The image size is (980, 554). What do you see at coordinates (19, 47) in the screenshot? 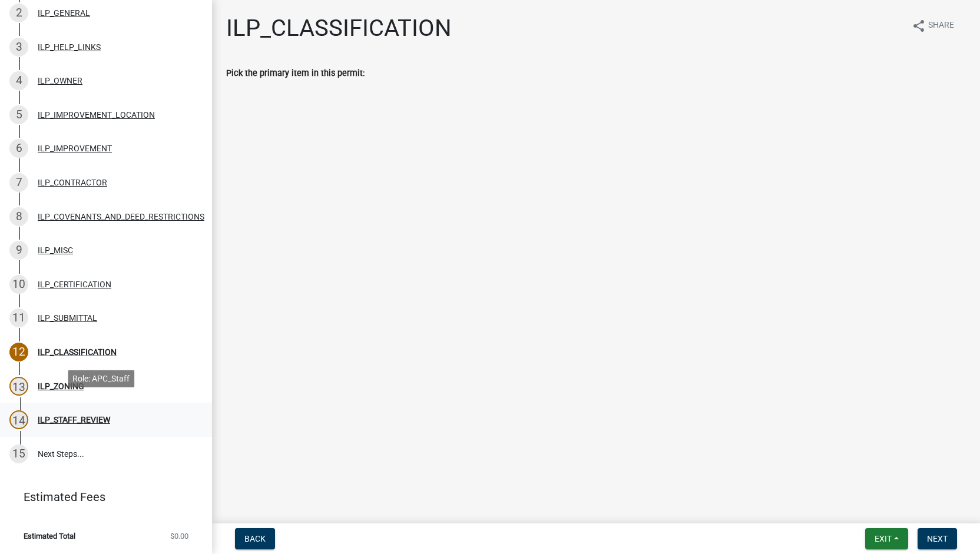
I see `div: 3` at bounding box center [19, 47].